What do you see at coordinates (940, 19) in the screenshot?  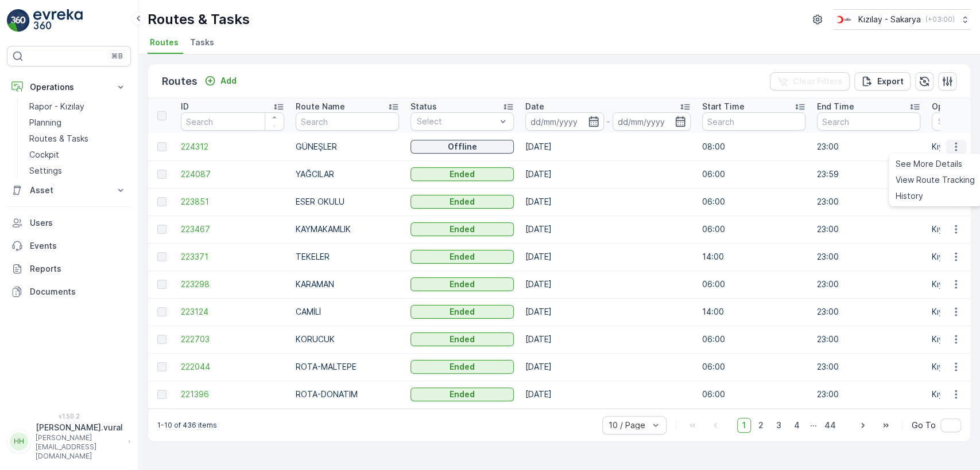 I see `p: ( +03:00 )` at bounding box center [940, 19].